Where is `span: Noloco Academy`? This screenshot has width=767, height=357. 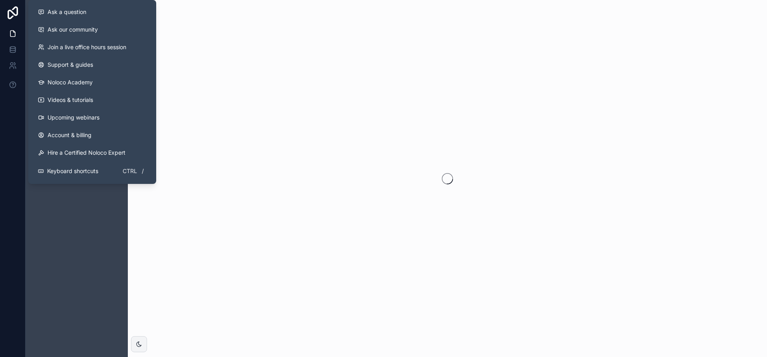
span: Noloco Academy is located at coordinates (70, 82).